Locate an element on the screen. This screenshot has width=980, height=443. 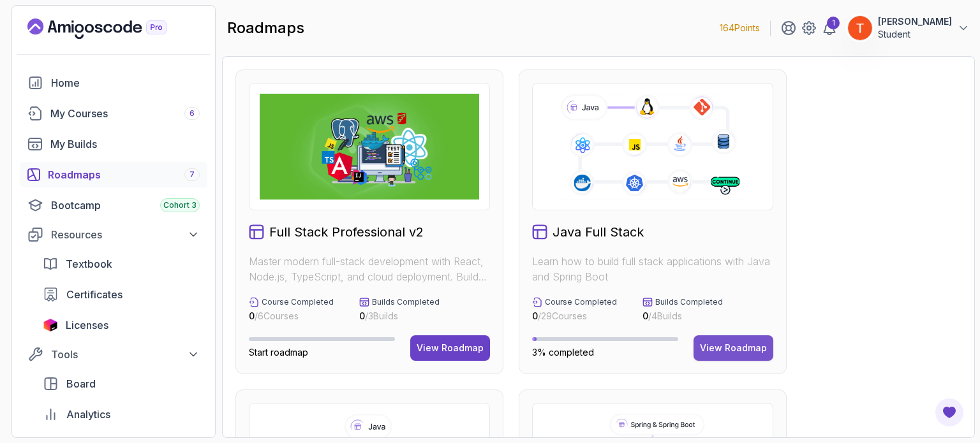
img: jetbrains icon is located at coordinates (50, 325).